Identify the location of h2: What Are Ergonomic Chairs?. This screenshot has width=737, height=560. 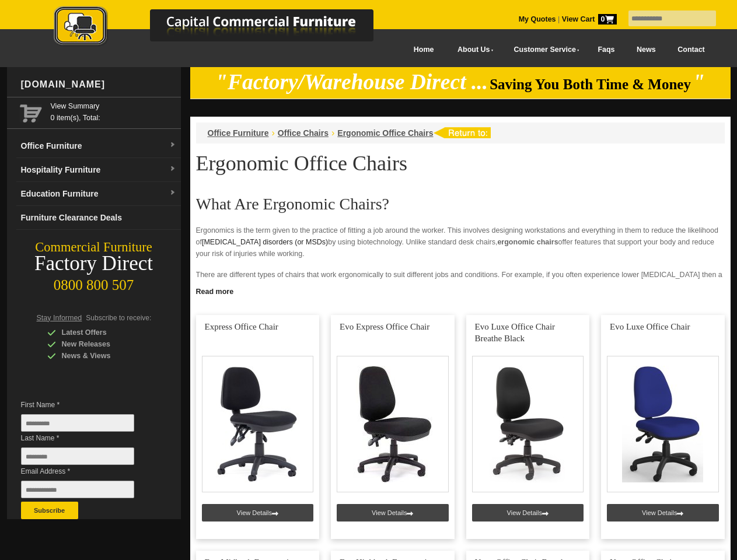
(460, 204).